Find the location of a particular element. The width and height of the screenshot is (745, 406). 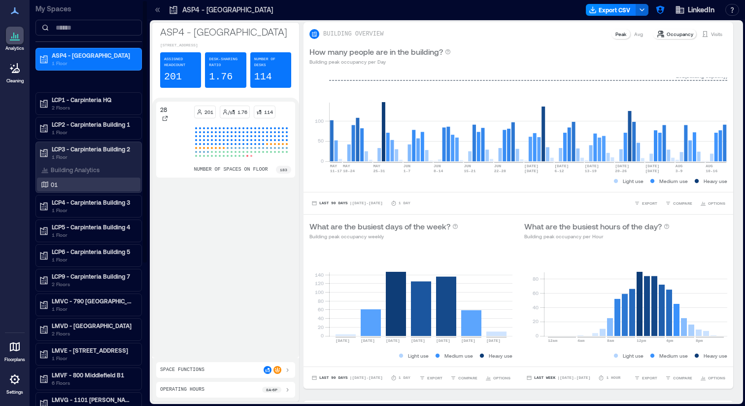

p: Floorplans is located at coordinates (15, 359).